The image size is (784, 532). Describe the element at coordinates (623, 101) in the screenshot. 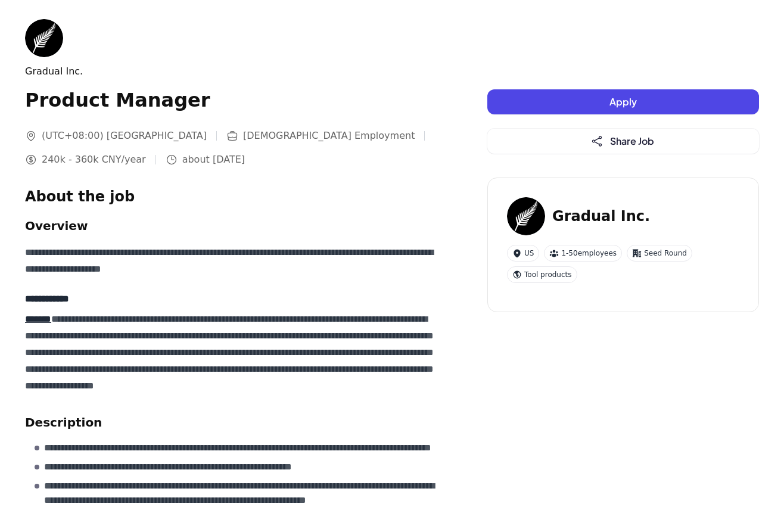

I see `span: Apply` at that location.